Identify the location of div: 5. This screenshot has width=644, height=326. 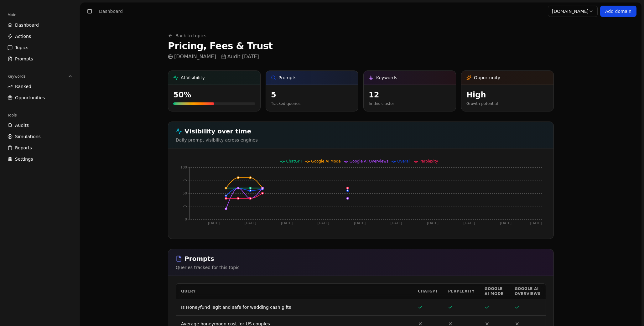
(312, 95).